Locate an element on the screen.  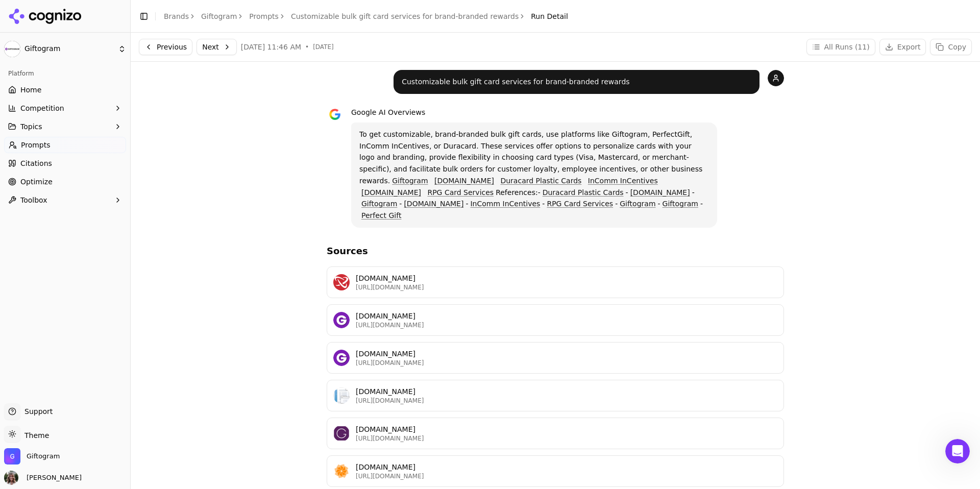
img: giftcardgranny.com favicon is located at coordinates (341, 434).